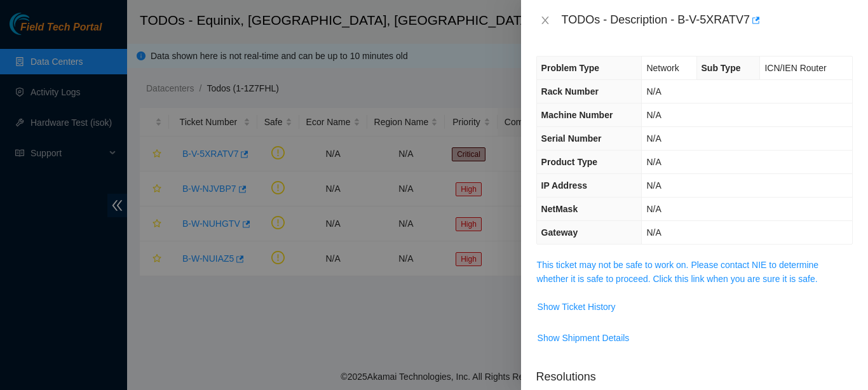 The image size is (868, 390). Describe the element at coordinates (572, 138) in the screenshot. I see `span: Serial Number` at that location.